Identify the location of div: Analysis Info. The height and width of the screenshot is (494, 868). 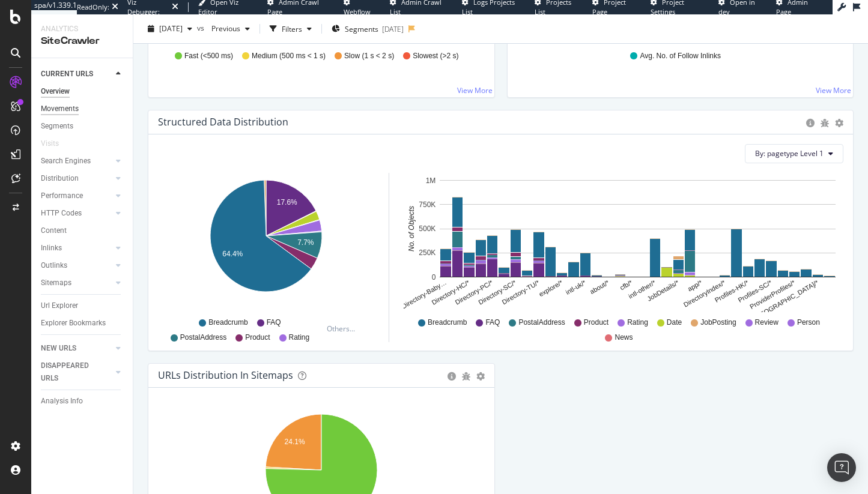
(62, 401).